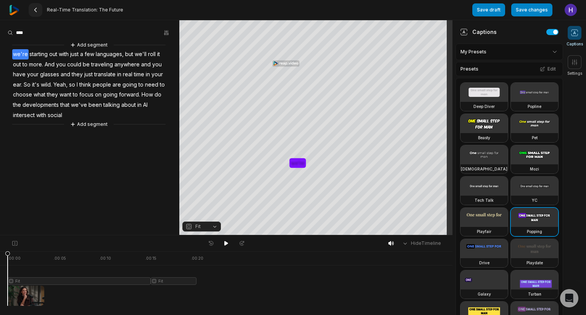 The width and height of the screenshot is (586, 315). Describe the element at coordinates (20, 54) in the screenshot. I see `span: we're` at that location.